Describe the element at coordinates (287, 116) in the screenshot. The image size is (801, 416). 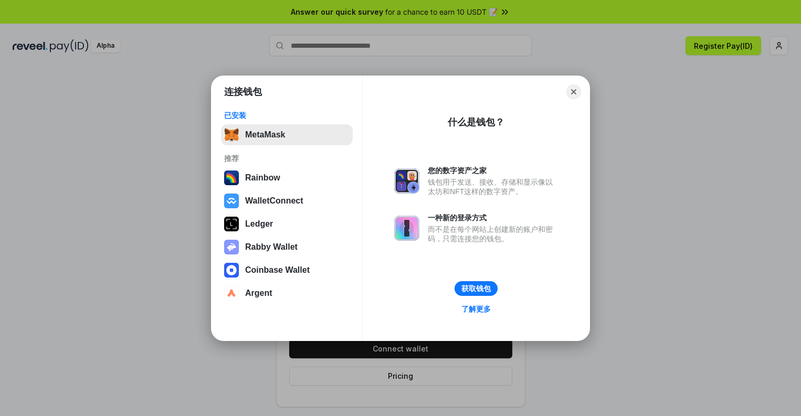
I see `div: 已安装` at that location.